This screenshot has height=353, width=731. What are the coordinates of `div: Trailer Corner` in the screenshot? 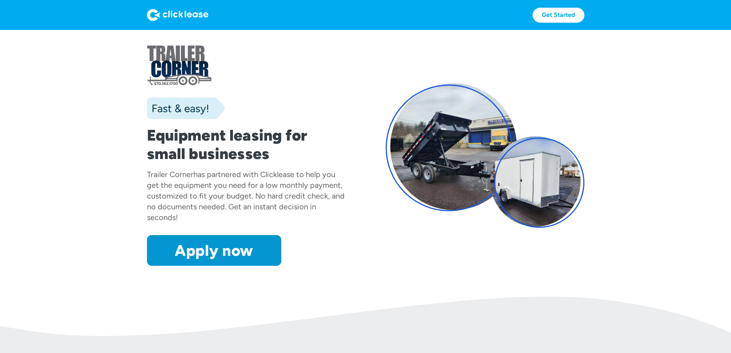 It's located at (170, 174).